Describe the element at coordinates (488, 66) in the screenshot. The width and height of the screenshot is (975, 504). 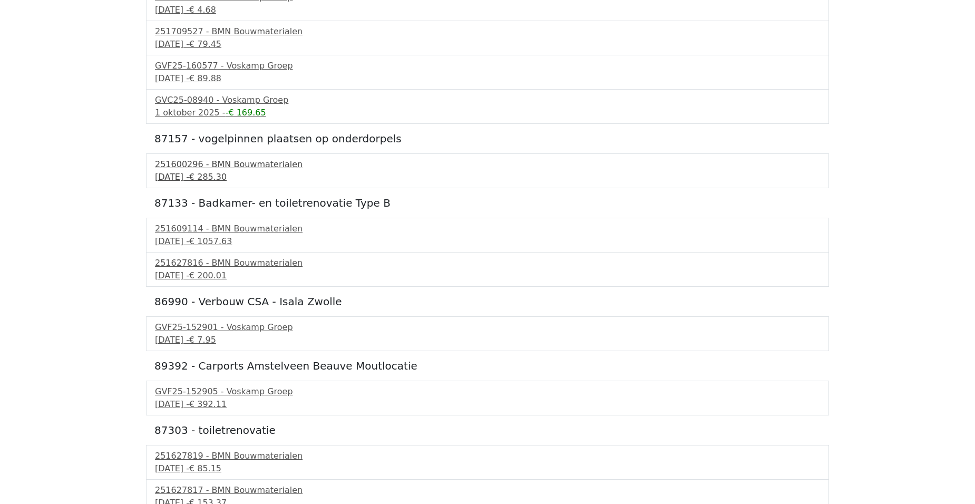
I see `div: GVF25-160577 - Voskamp Groep` at that location.